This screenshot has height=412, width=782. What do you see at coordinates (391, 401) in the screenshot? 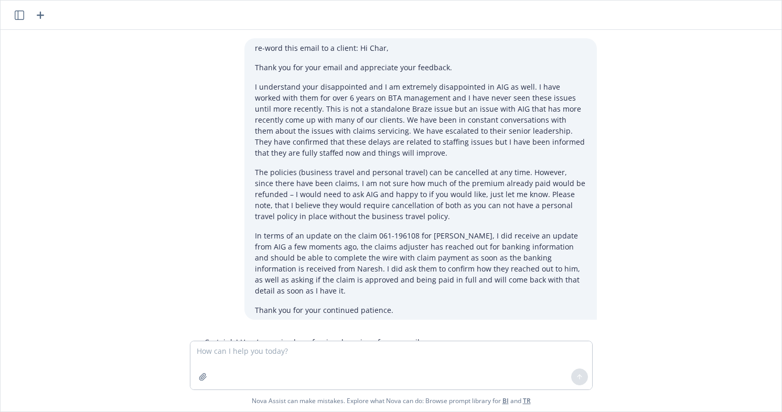
I see `span: Nova Assist can make mistakes. Explore what Nova can do: Browse prompt library for and` at bounding box center [391, 401].